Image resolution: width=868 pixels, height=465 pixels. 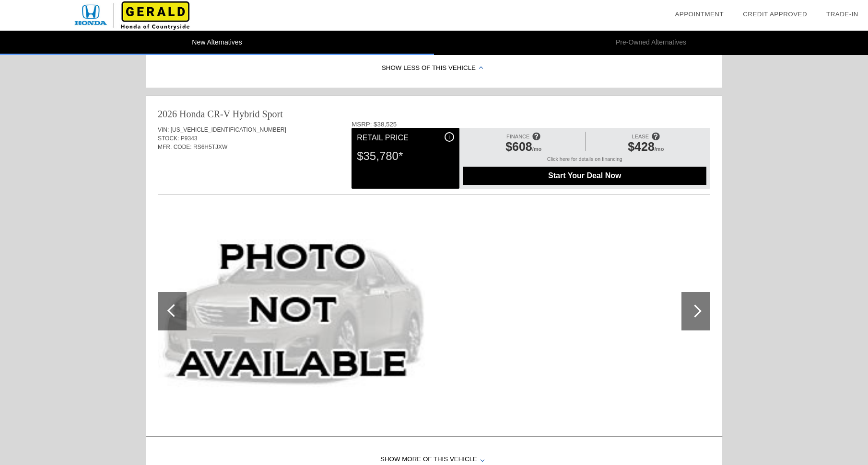 I want to click on span: RS6H5TJXW, so click(x=210, y=147).